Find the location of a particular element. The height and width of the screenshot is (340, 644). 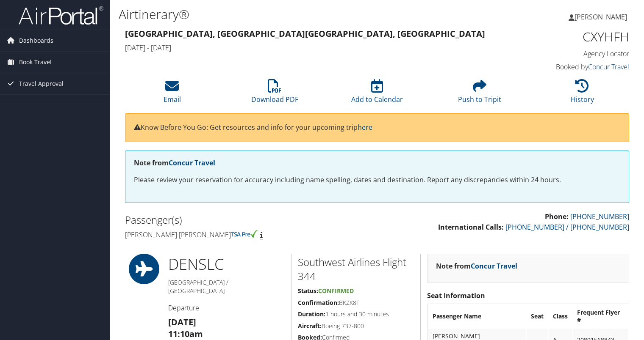

th: Passenger Name is located at coordinates (477, 316).